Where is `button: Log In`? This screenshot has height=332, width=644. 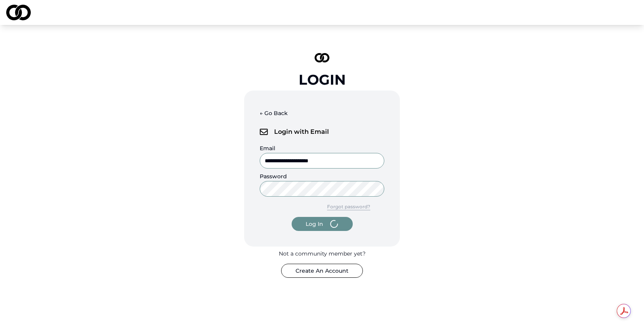
button: Log In is located at coordinates (322, 224).